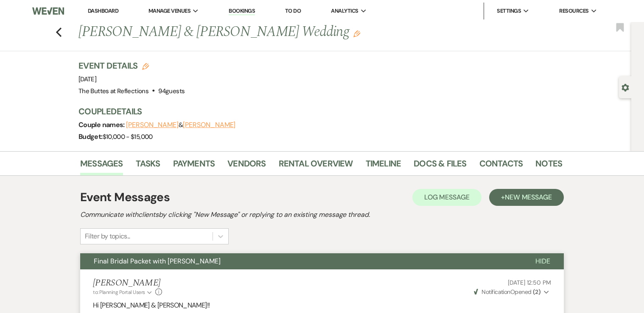  What do you see at coordinates (574, 11) in the screenshot?
I see `span: Resources` at bounding box center [574, 11].